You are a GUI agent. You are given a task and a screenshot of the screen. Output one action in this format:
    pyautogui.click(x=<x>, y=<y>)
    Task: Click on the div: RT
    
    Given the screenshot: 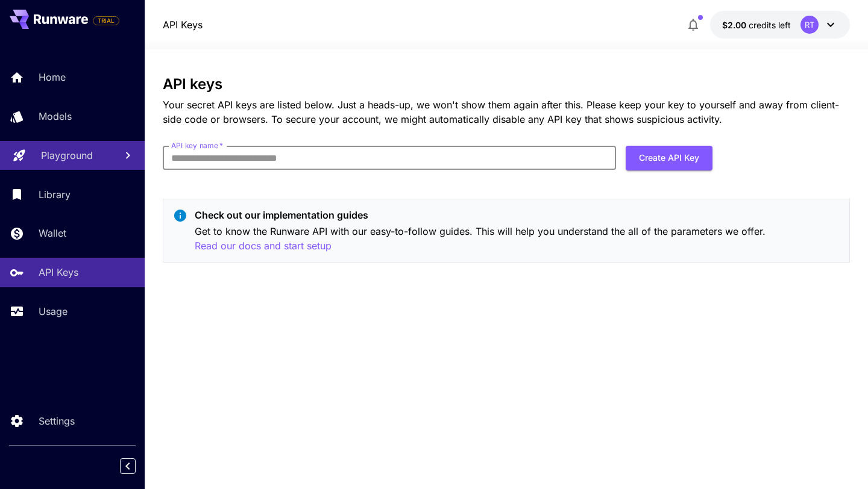 What is the action you would take?
    pyautogui.click(x=810, y=25)
    